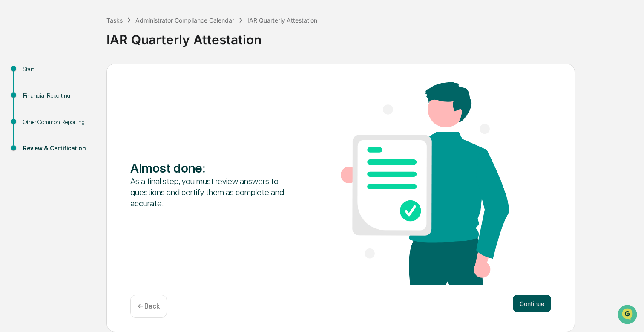  Describe the element at coordinates (58, 122) in the screenshot. I see `div: Other Common Reporting` at that location.